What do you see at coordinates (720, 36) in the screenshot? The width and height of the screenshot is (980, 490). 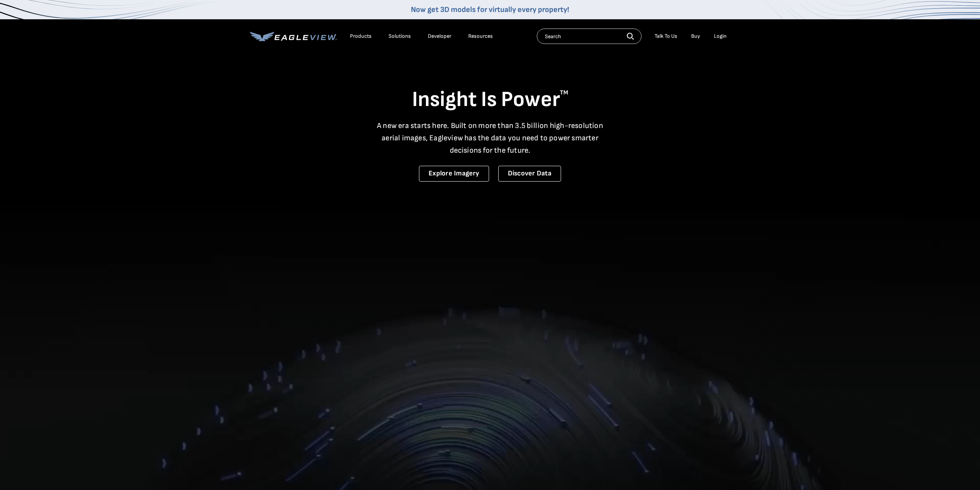 I see `div: Login` at bounding box center [720, 36].